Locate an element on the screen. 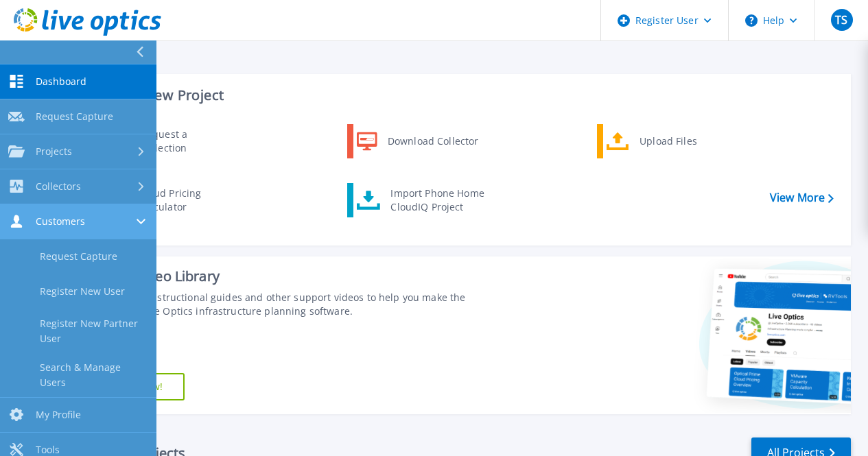 The height and width of the screenshot is (456, 868). span: Customers is located at coordinates (60, 222).